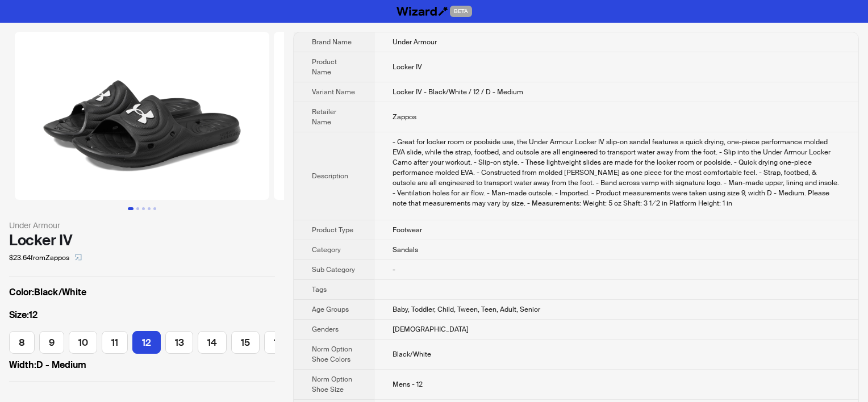 The height and width of the screenshot is (402, 868). I want to click on span: 18, so click(278, 343).